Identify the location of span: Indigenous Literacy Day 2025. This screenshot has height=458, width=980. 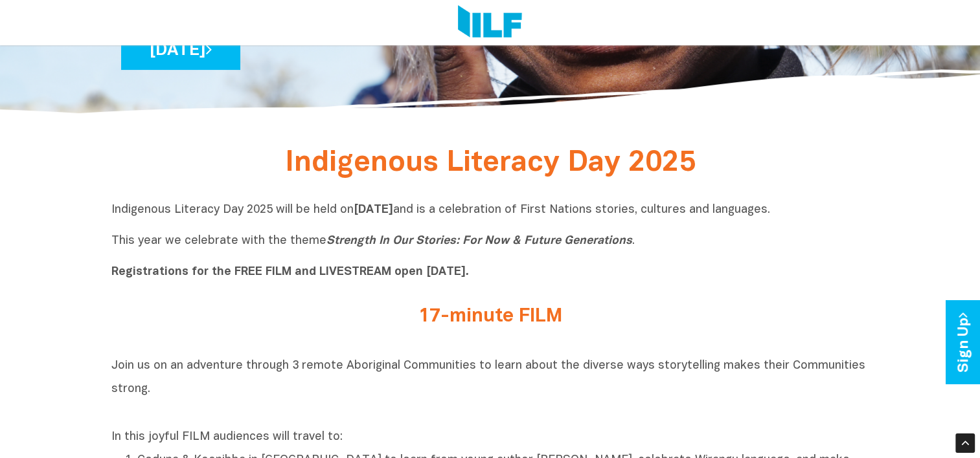
(490, 163).